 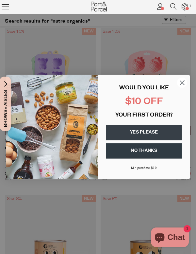 I want to click on span: Min purchase $99, so click(x=144, y=168).